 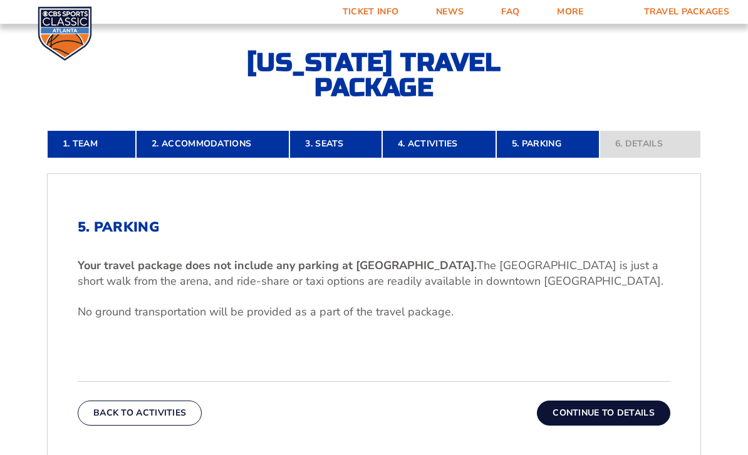 What do you see at coordinates (603, 414) in the screenshot?
I see `button: Continue To Details` at bounding box center [603, 414].